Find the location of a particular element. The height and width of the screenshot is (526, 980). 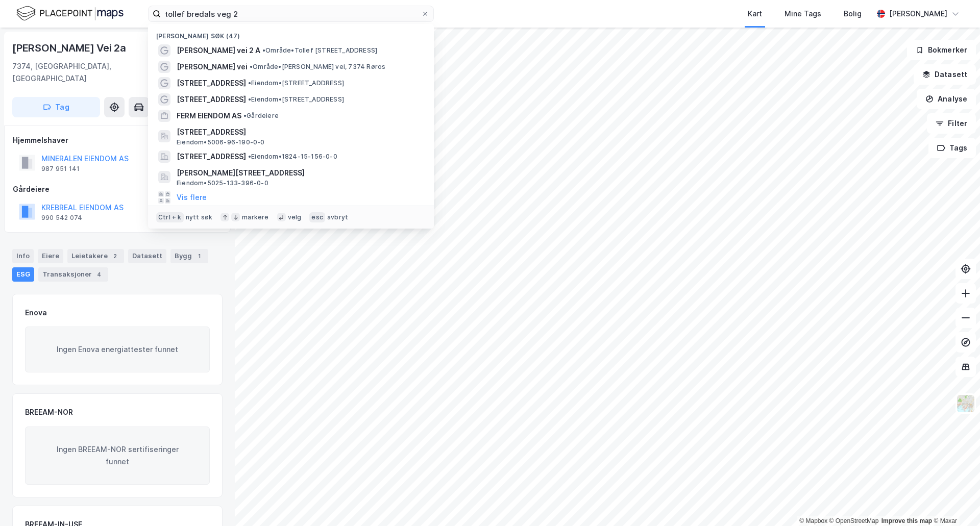

div: ESG is located at coordinates (23, 275).